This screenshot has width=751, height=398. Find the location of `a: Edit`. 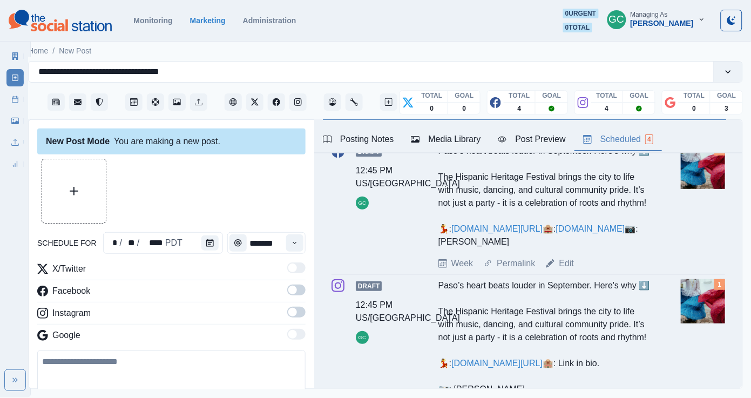

a: Edit is located at coordinates (566, 263).